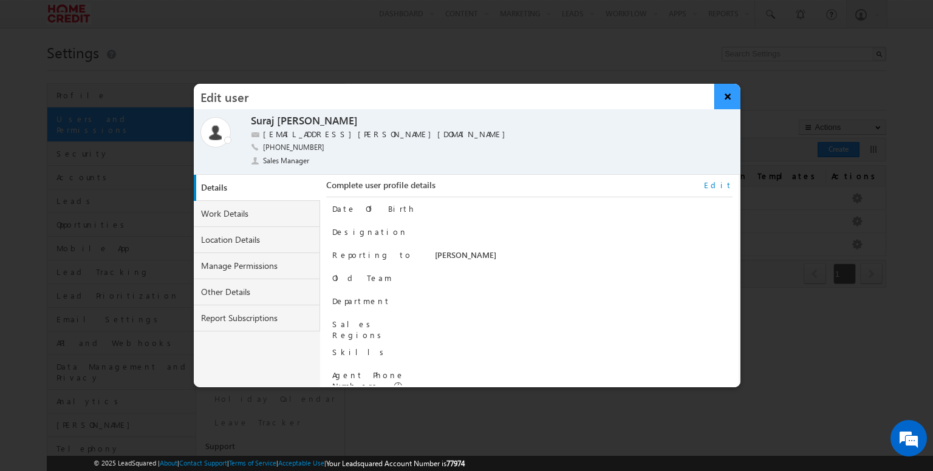  What do you see at coordinates (287, 161) in the screenshot?
I see `span: Sales Manager` at bounding box center [287, 161].